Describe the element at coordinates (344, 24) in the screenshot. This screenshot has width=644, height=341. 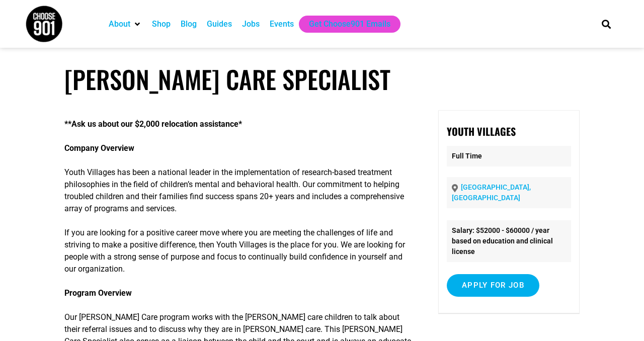
I see `nav: Main nav` at that location.